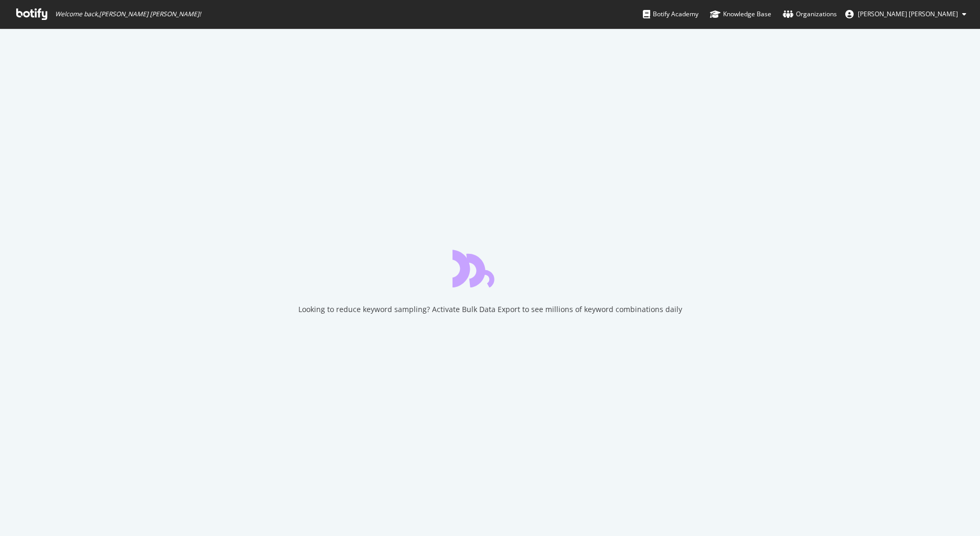 This screenshot has height=536, width=980. I want to click on div: animation, so click(490, 269).